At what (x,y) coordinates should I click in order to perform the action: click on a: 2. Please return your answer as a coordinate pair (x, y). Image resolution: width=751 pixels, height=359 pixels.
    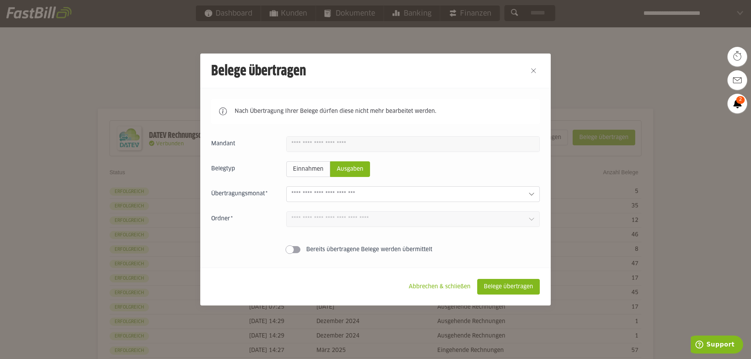
    Looking at the image, I should click on (737, 104).